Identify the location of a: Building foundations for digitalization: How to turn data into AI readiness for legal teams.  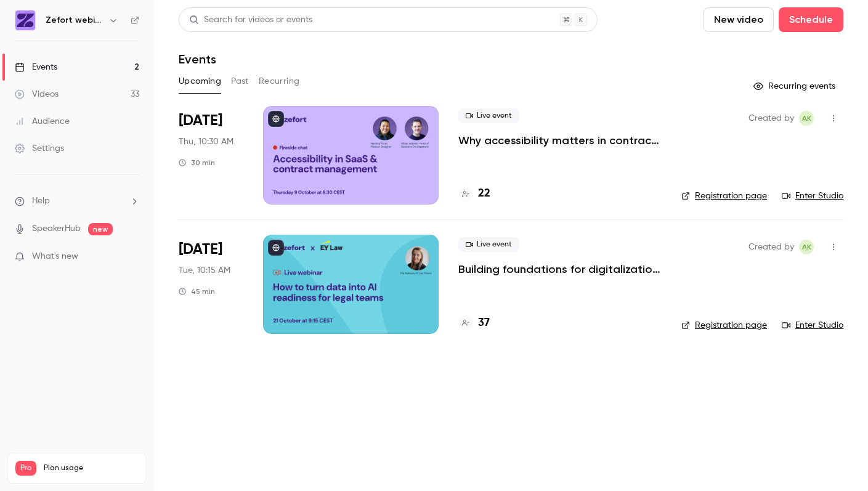
(560, 269).